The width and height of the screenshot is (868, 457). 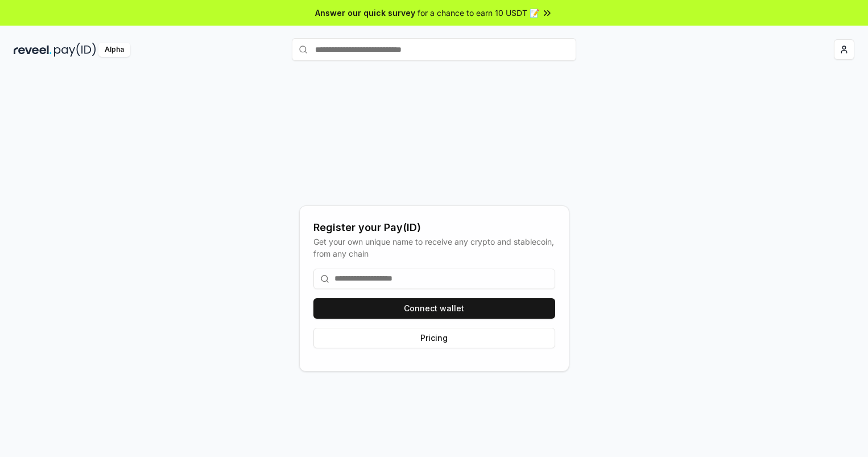 What do you see at coordinates (434, 309) in the screenshot?
I see `button: Connect wallet` at bounding box center [434, 309].